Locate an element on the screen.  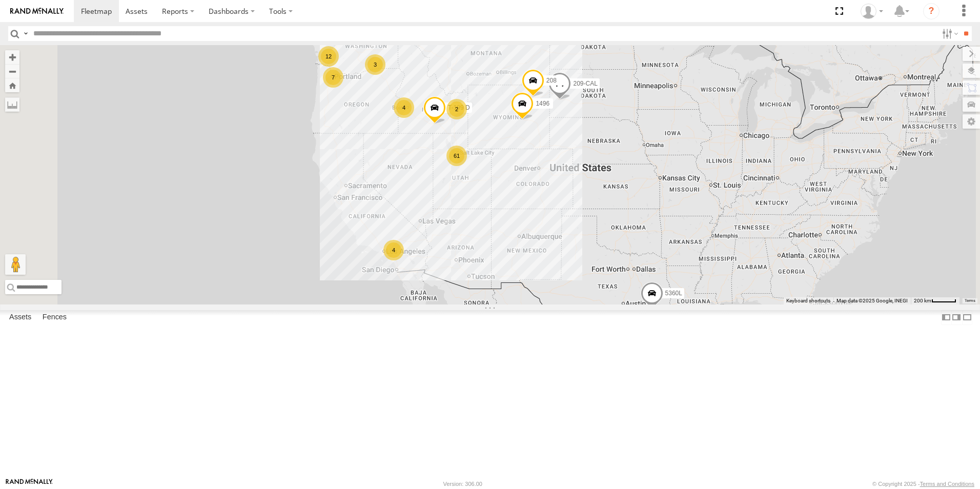
span: 209-CAL is located at coordinates (585, 84).